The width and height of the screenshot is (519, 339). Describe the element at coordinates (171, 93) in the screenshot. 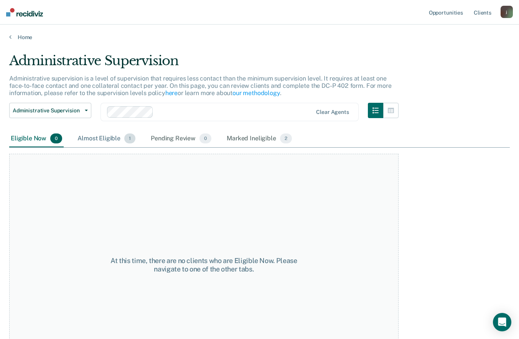

I see `a: here` at that location.